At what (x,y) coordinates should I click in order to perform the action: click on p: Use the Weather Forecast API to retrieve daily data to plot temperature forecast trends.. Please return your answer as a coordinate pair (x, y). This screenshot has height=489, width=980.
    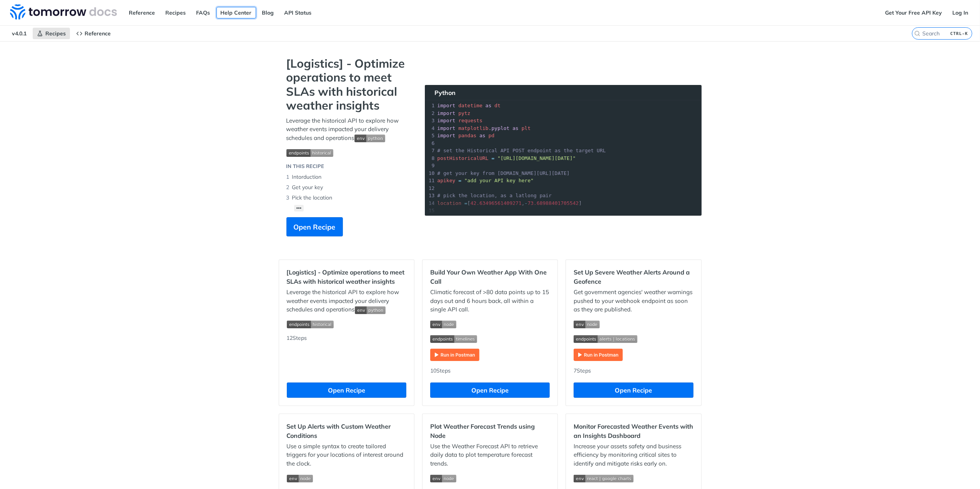
    Looking at the image, I should click on (490, 456).